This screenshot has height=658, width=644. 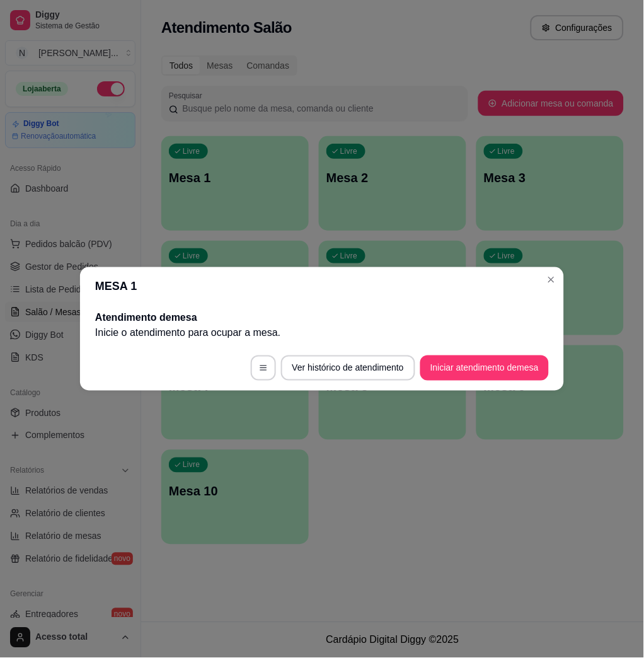 I want to click on button: Ver histórico de atendimento, so click(x=348, y=368).